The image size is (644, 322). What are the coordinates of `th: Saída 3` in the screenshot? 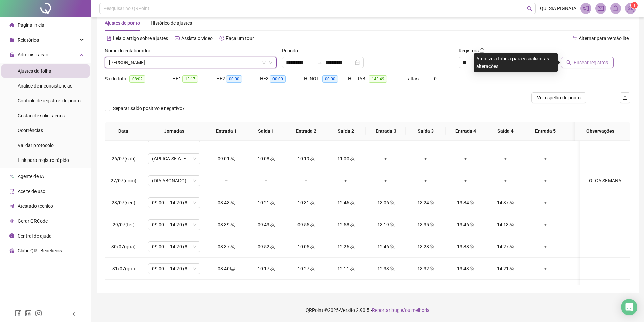 It's located at (426, 131).